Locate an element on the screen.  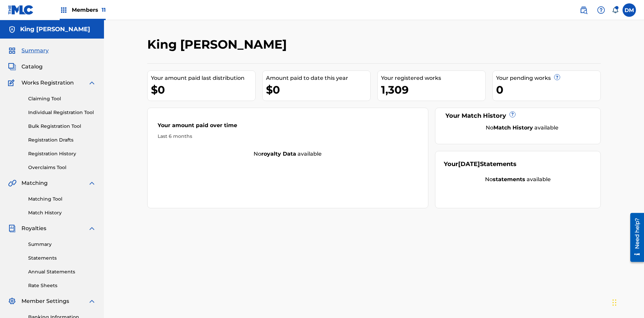
div: Notifications is located at coordinates (615, 10).